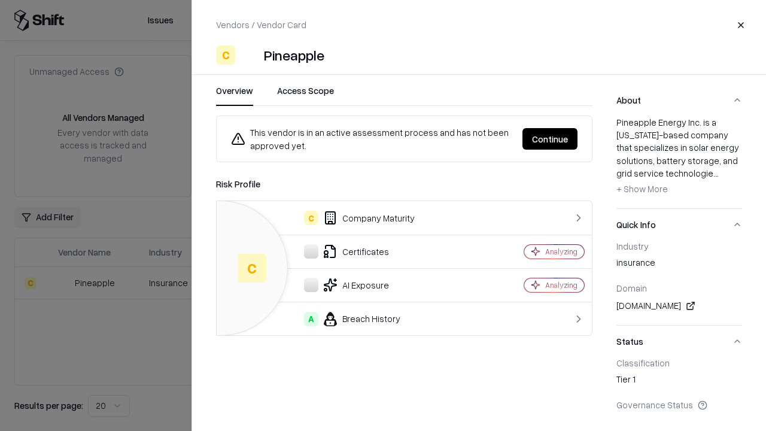 The width and height of the screenshot is (766, 431). Describe the element at coordinates (250, 55) in the screenshot. I see `img: Pineapple` at that location.